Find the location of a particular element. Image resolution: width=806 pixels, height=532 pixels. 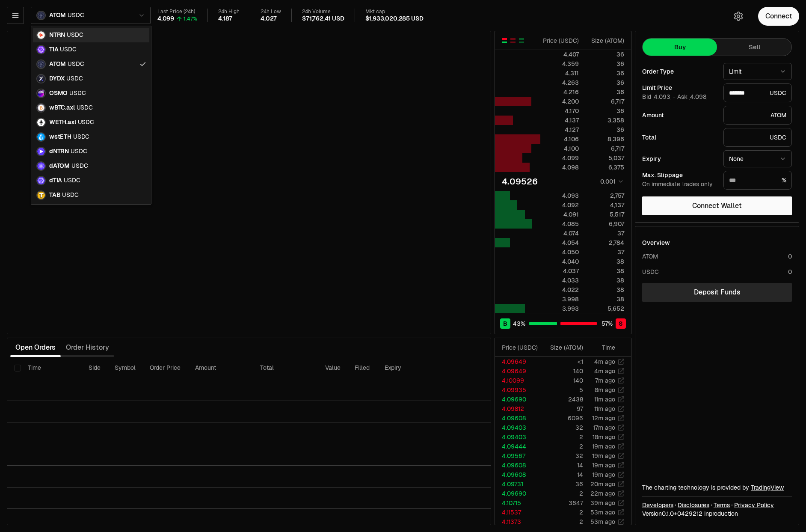

img: TAB Logo is located at coordinates (41, 195).